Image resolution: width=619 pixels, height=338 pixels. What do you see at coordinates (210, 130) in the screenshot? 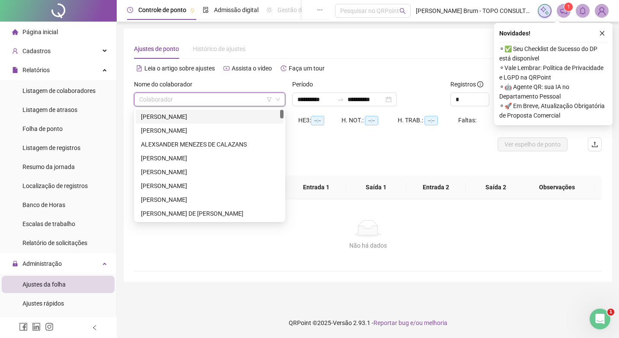
I see `div: ALEXANDRE DE OLIVEIRA SILVA` at bounding box center [210, 130].